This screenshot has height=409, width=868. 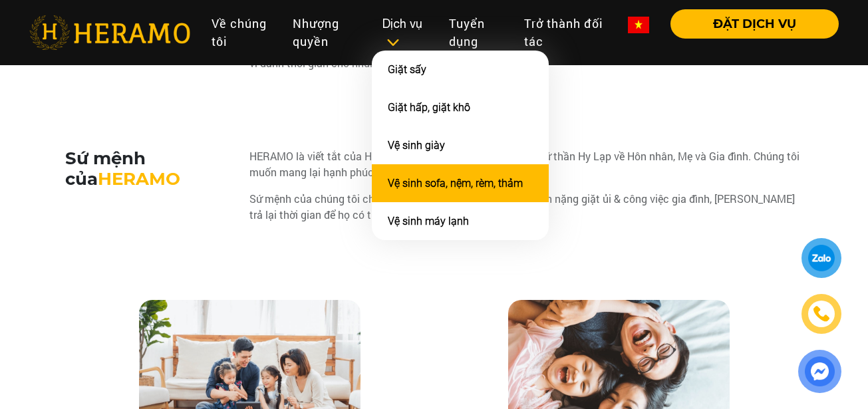 What do you see at coordinates (639, 25) in the screenshot?
I see `img: vn-flag.png` at bounding box center [639, 25].